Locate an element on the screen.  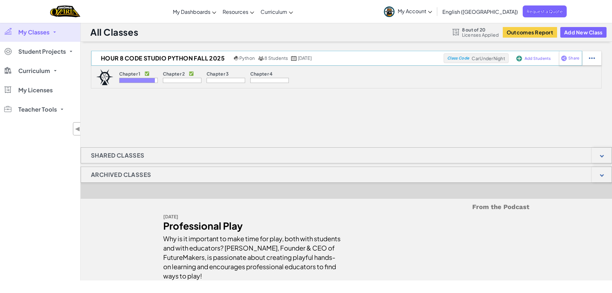
img: avatar is located at coordinates (389, 12).